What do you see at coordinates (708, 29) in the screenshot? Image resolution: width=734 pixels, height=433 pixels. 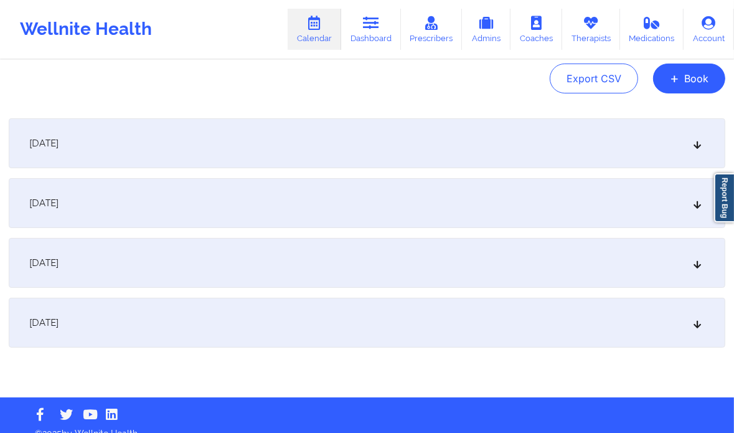 I see `a: Account` at bounding box center [708, 29].